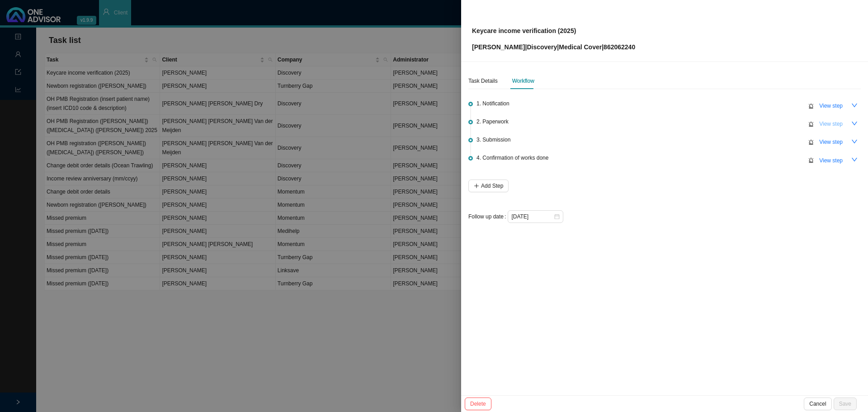 Image resolution: width=868 pixels, height=412 pixels. What do you see at coordinates (493, 103) in the screenshot?
I see `span: 1. Notification` at bounding box center [493, 103].